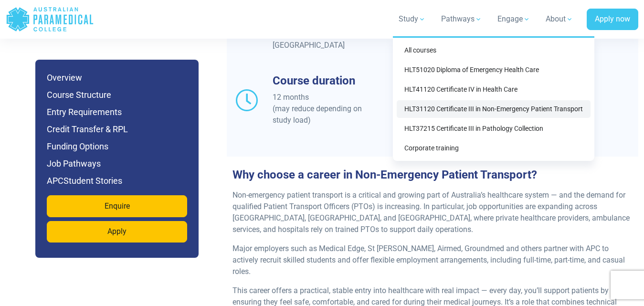 Image resolution: width=644 pixels, height=306 pixels. Describe the element at coordinates (613, 20) in the screenshot. I see `a: Apply now` at that location.